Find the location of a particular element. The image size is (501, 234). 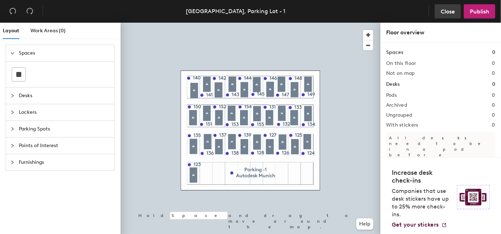

span: Lockers is located at coordinates (65, 112).